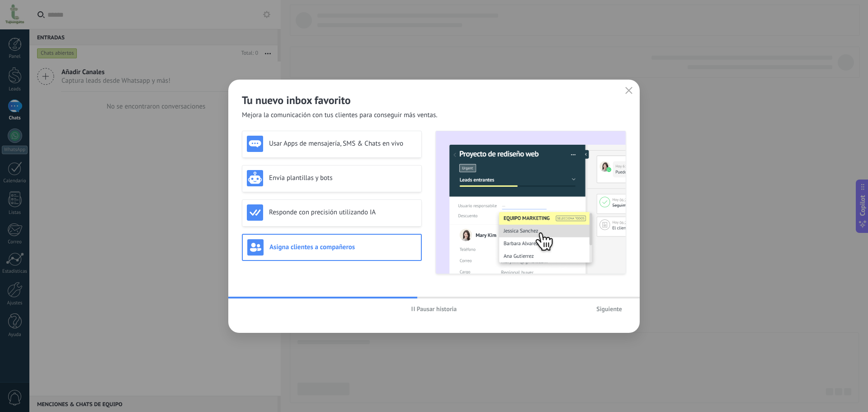 The width and height of the screenshot is (868, 412). What do you see at coordinates (434, 100) in the screenshot?
I see `h2: Tu nuevo inbox favorito` at bounding box center [434, 100].